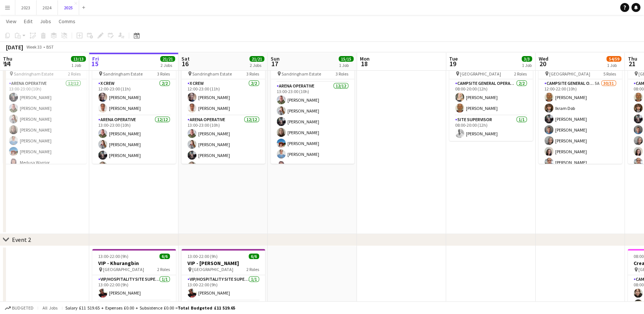  What do you see at coordinates (275, 64) in the screenshot?
I see `span: 17` at bounding box center [275, 64].